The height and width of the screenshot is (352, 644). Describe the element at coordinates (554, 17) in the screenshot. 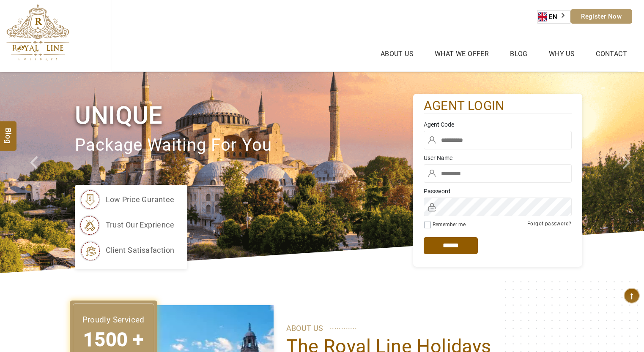

I see `a: EN` at that location.